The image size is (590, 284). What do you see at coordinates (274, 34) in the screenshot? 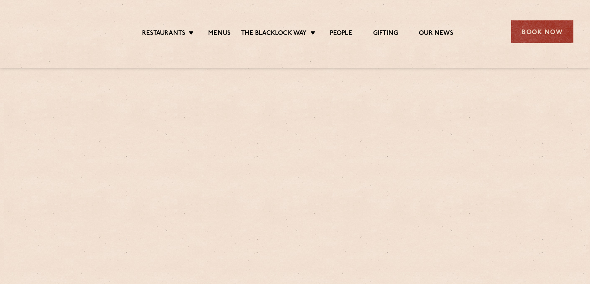
I see `a: The Blacklock Way` at bounding box center [274, 34].